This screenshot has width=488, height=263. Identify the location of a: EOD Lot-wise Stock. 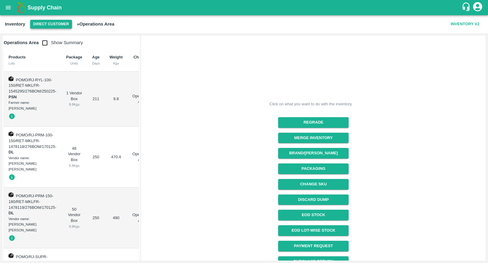
(313, 231).